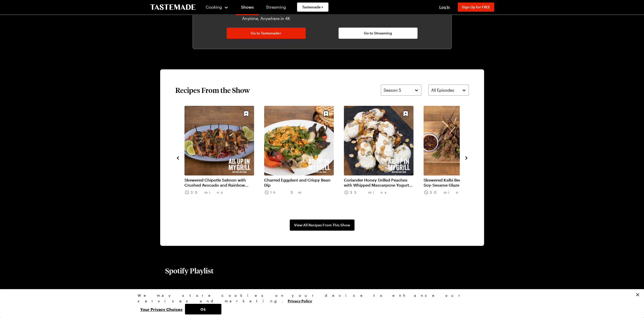 This screenshot has width=644, height=318. Describe the element at coordinates (203, 309) in the screenshot. I see `button: Ok` at that location.